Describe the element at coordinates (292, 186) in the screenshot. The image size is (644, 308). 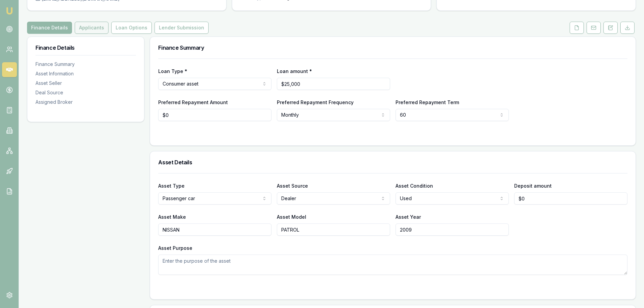
I see `label: Asset Source` at that location.